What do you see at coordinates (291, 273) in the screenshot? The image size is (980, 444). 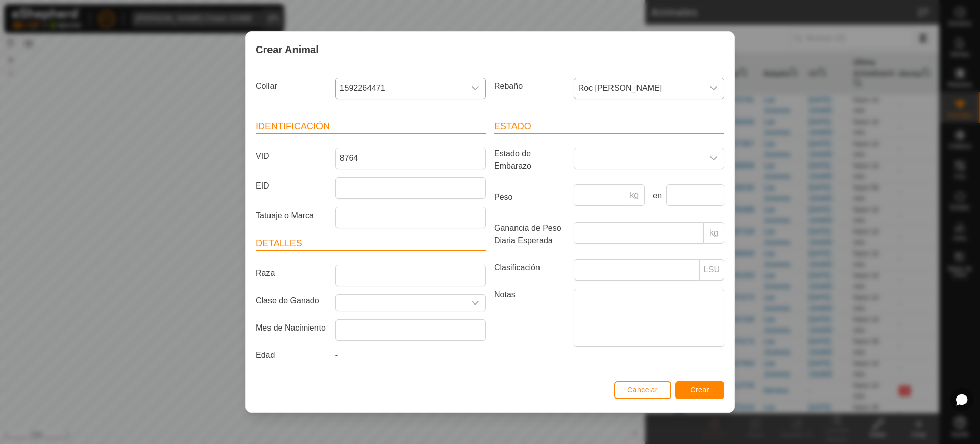 I see `label: Raza` at bounding box center [291, 273].